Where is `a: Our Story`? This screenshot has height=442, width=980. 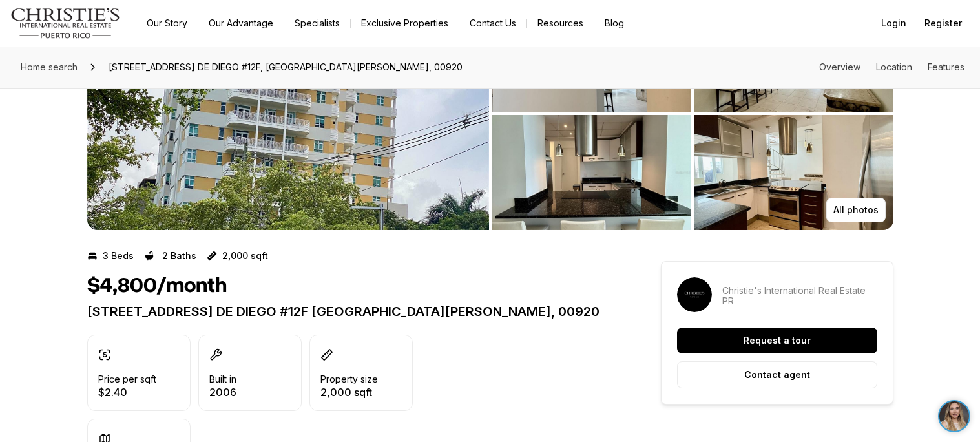 a: Our Story is located at coordinates (166, 23).